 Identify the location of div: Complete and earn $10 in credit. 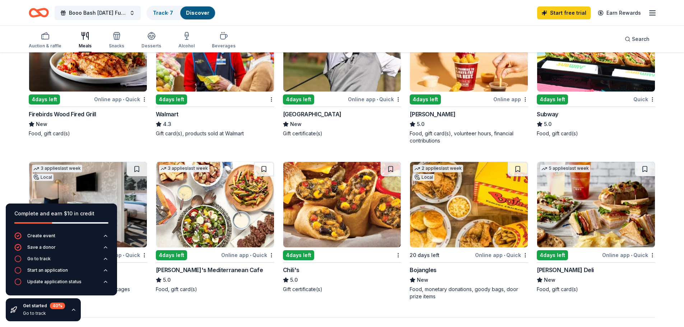
(61, 214).